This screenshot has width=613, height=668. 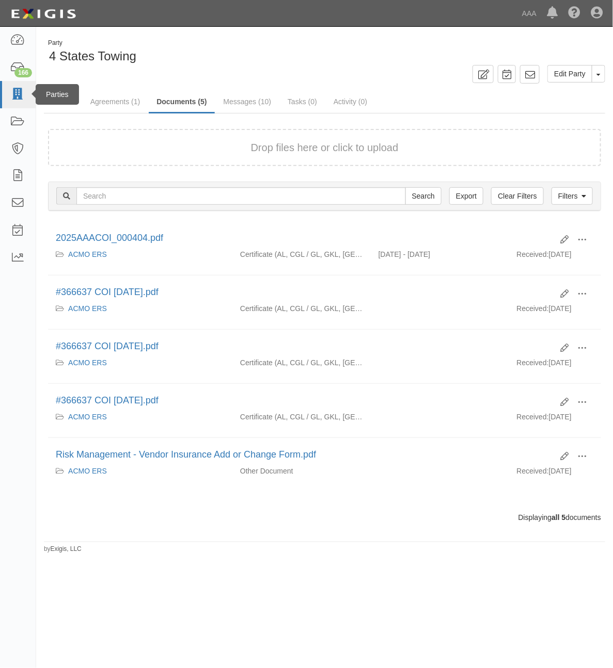 What do you see at coordinates (517, 196) in the screenshot?
I see `a: Clear Filters` at bounding box center [517, 196].